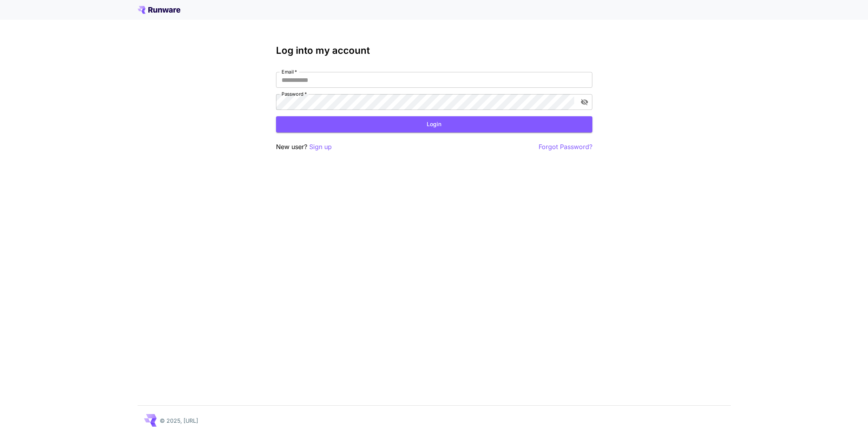  I want to click on label: Password, so click(294, 94).